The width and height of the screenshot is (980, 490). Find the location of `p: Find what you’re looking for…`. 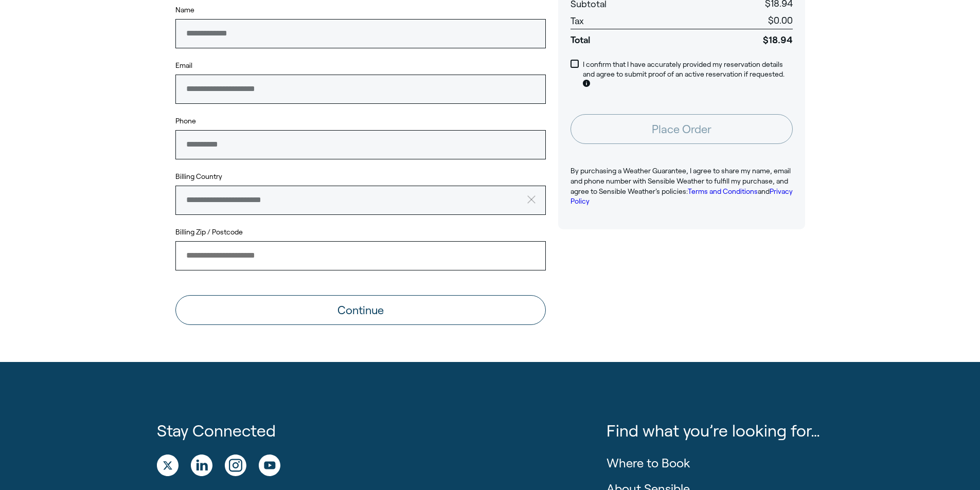

p: Find what you’re looking for… is located at coordinates (714, 431).